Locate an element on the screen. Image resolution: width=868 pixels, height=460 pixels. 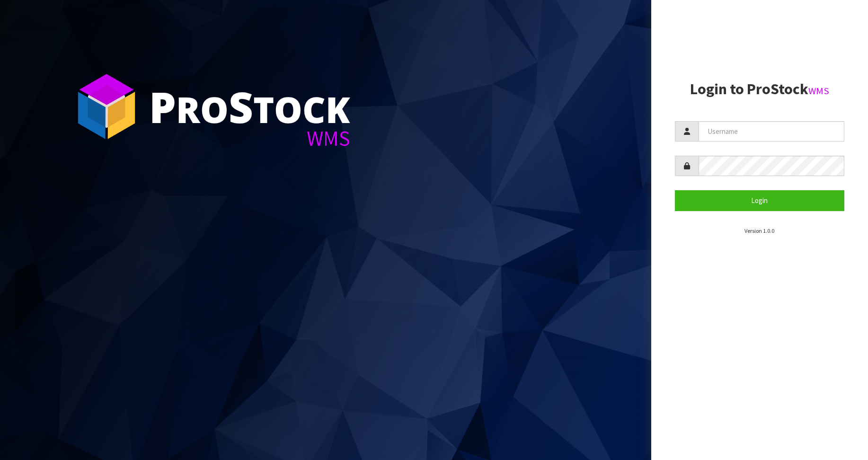
input: Username is located at coordinates (771, 131).